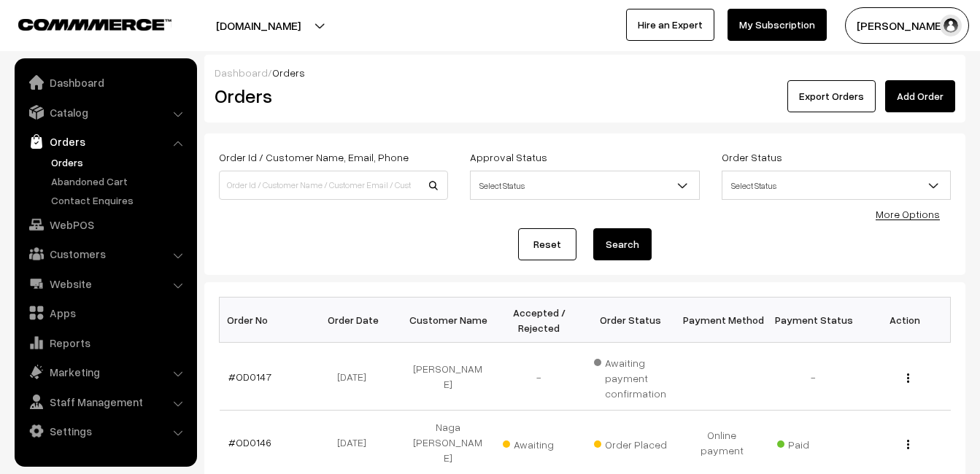  What do you see at coordinates (314, 157) in the screenshot?
I see `label: Order Id / Customer Name, Email, Phone` at bounding box center [314, 157].